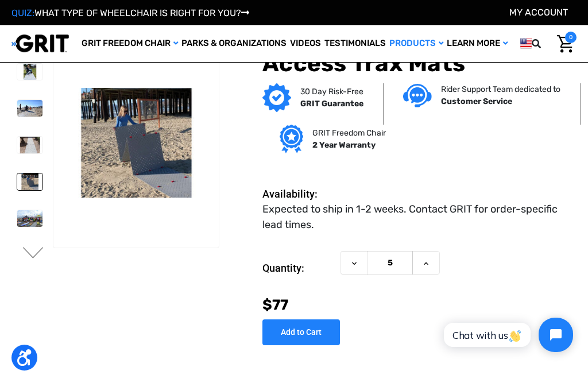 The width and height of the screenshot is (588, 382). What do you see at coordinates (301, 333) in the screenshot?
I see `input: Add to Cart` at bounding box center [301, 333].